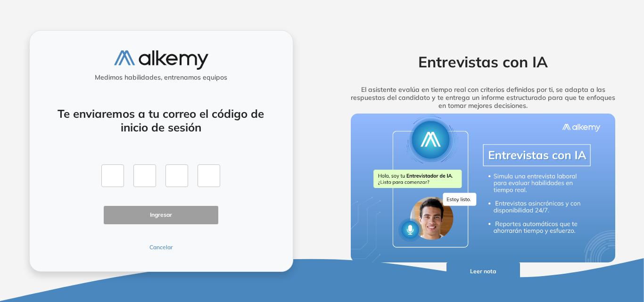 Image resolution: width=644 pixels, height=302 pixels. Describe the element at coordinates (483, 188) in the screenshot. I see `img: img-more-info` at that location.